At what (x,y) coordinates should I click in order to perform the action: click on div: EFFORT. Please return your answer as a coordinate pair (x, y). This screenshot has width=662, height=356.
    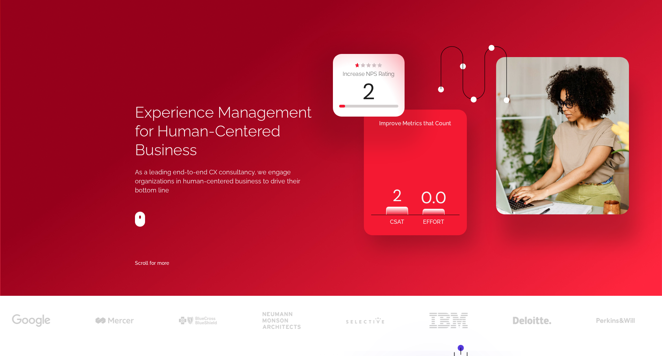
    Looking at the image, I should click on (433, 222).